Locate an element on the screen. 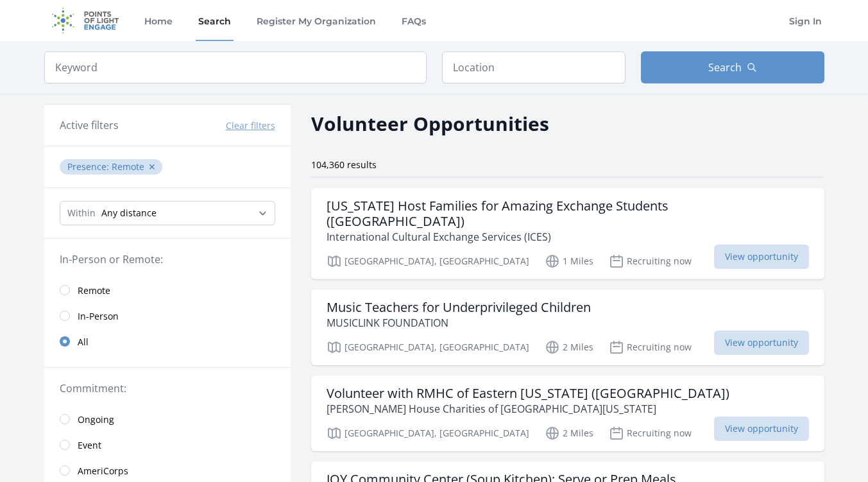  button: Clear filters is located at coordinates (250, 126).